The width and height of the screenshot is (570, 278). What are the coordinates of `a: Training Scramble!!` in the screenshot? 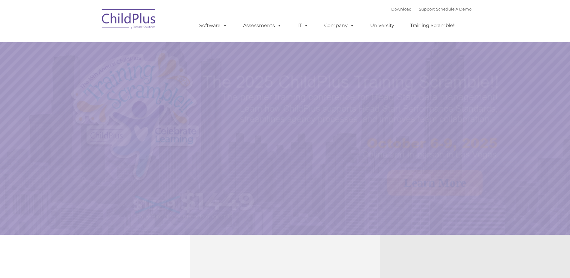 It's located at (433, 26).